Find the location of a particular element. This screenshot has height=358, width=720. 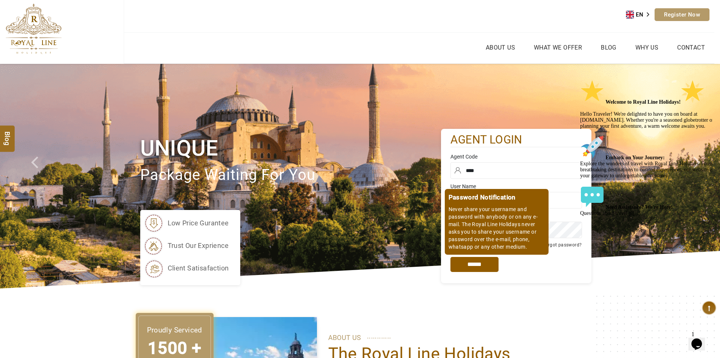

h2: agent login is located at coordinates (516, 140).